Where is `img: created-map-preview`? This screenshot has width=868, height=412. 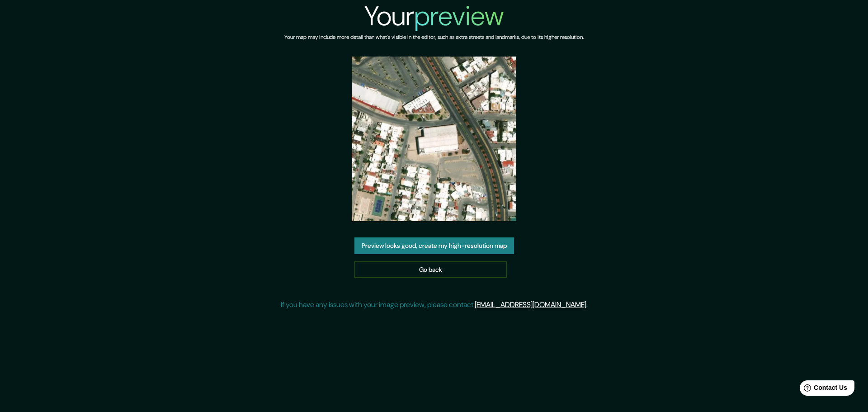
img: created-map-preview is located at coordinates (434, 139).